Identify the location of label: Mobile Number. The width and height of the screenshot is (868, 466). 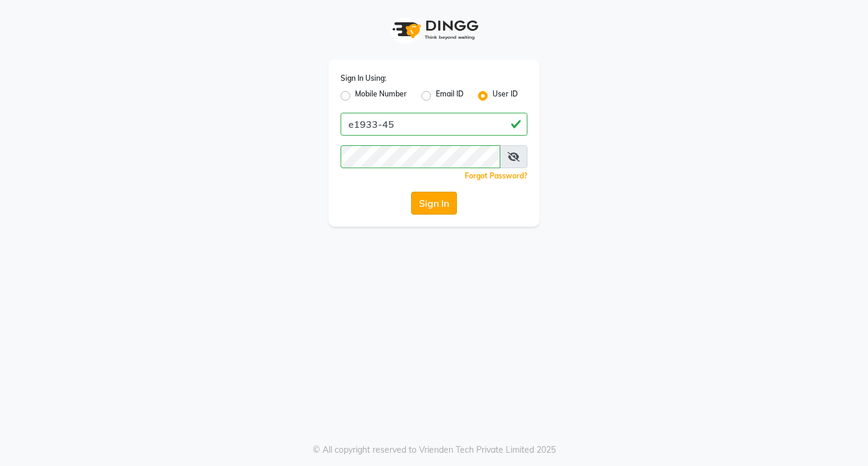
(381, 96).